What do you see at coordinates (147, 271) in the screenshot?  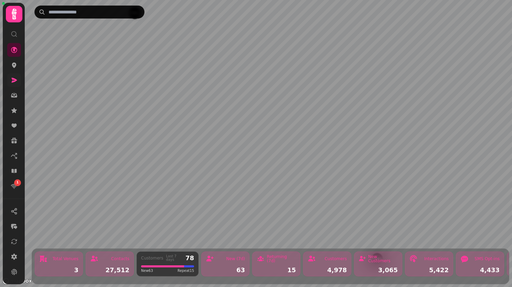 I see `span: New 63` at bounding box center [147, 271].